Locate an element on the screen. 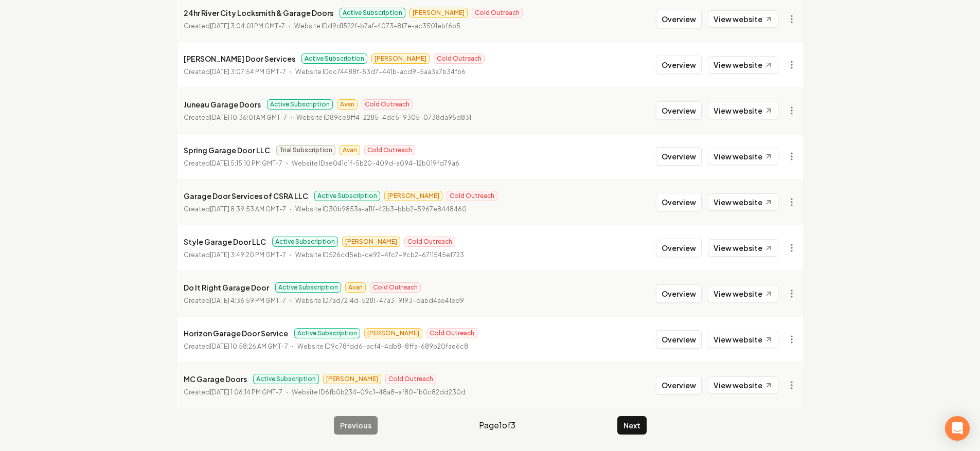 The image size is (980, 451). p: 24hr River City Locksmith & Garage Doors is located at coordinates (258, 13).